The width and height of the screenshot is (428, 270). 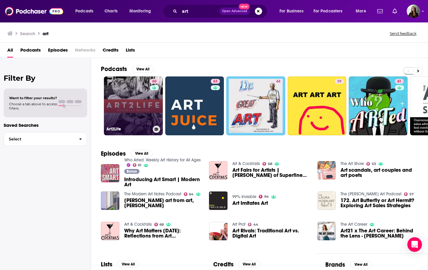 I want to click on span: Introducing Art Smart | Modern Art, so click(x=163, y=182).